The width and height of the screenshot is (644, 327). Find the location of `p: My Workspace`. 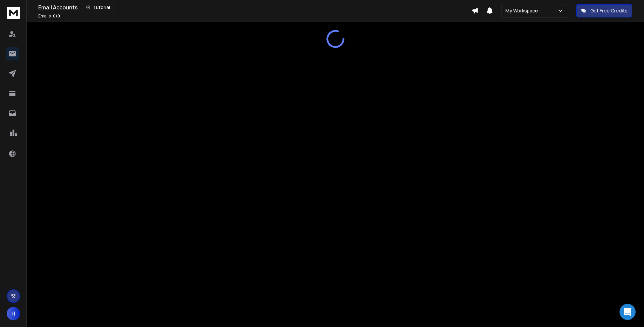

p: My Workspace is located at coordinates (523, 11).